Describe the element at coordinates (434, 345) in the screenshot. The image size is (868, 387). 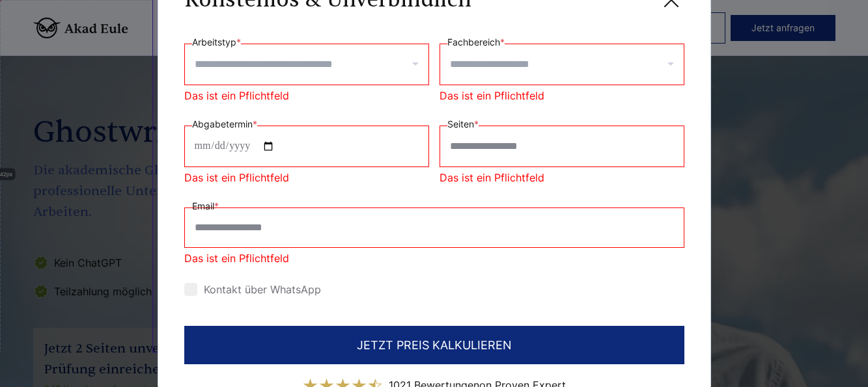
I see `button: JETZT PREIS KALKULIEREN` at that location.